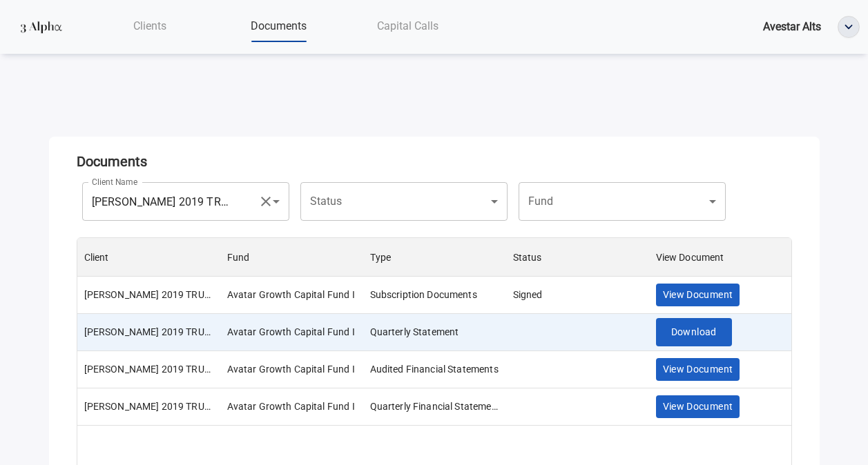 This screenshot has height=465, width=868. Describe the element at coordinates (278, 26) in the screenshot. I see `span: Documents` at that location.